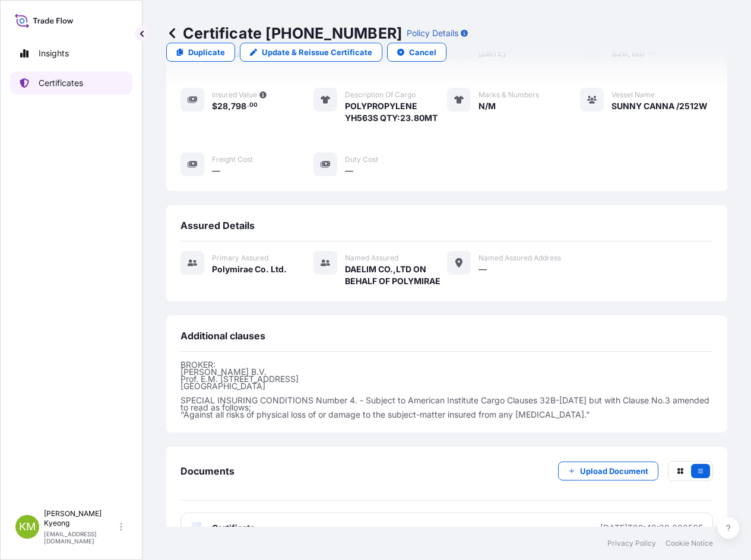 The width and height of the screenshot is (751, 560). Describe the element at coordinates (223, 107) in the screenshot. I see `span: 28` at that location.